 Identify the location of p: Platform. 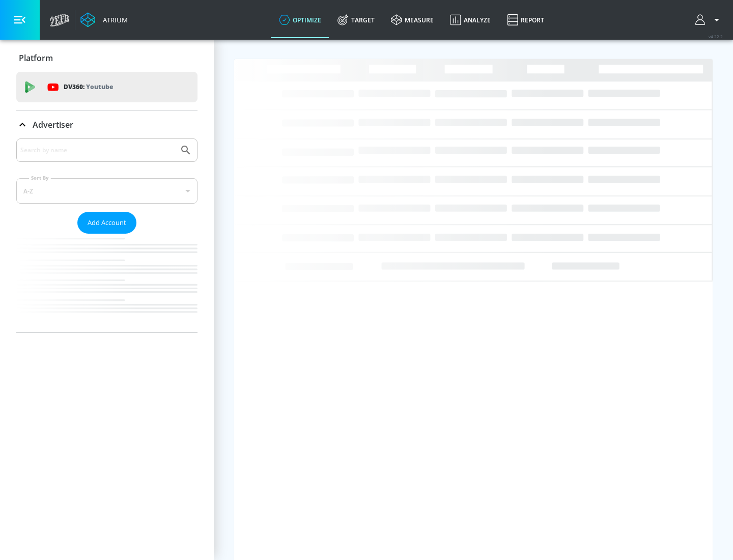
(36, 58).